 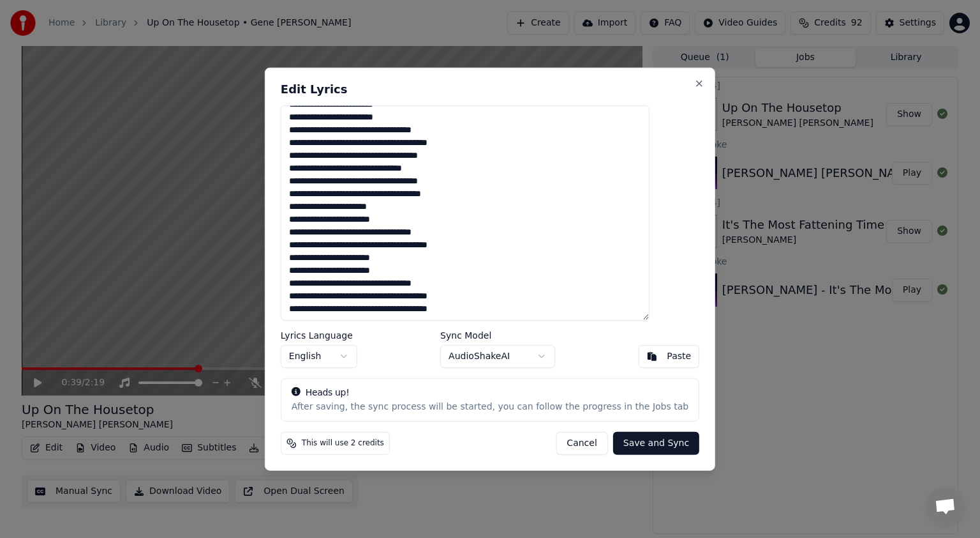 I want to click on h2: Edit Lyrics, so click(x=490, y=90).